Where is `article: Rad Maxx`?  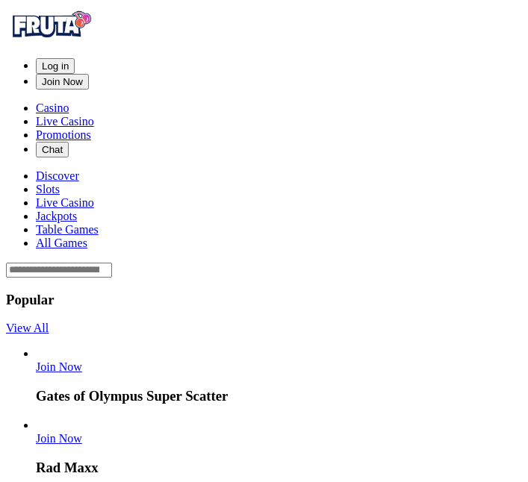 article: Rad Maxx is located at coordinates (278, 447).